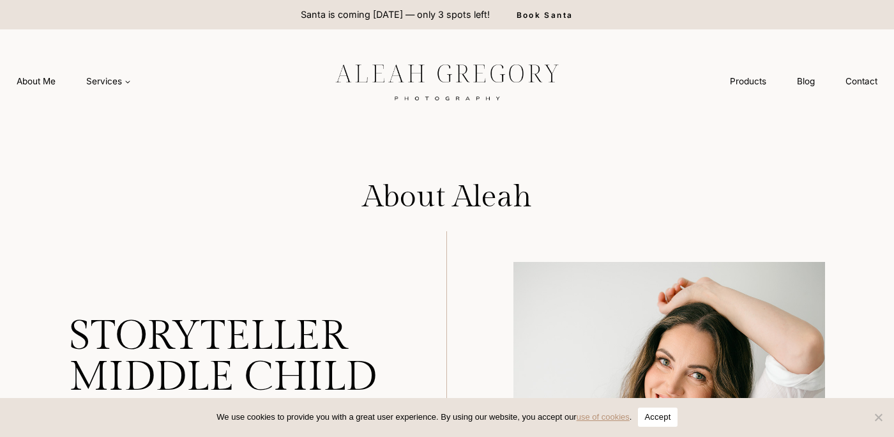 The height and width of the screenshot is (437, 894). What do you see at coordinates (806, 81) in the screenshot?
I see `a: Blog` at bounding box center [806, 81].